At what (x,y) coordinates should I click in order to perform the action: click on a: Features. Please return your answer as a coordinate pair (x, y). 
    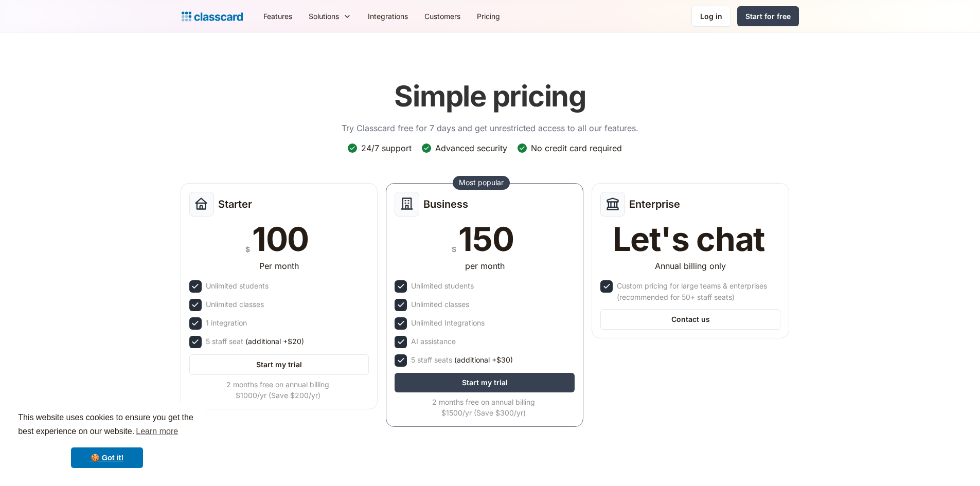
    Looking at the image, I should click on (278, 16).